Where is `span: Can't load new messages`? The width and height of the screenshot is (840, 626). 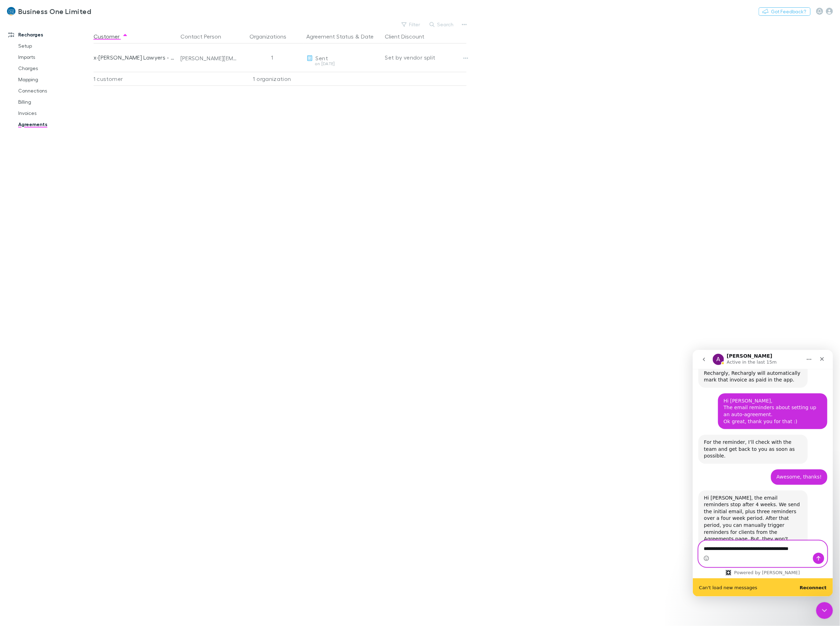
span: Can't load new messages is located at coordinates (35, 237).